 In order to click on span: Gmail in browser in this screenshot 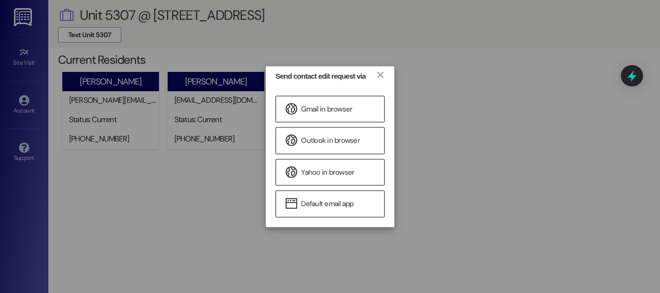, I will do `click(327, 109)`.